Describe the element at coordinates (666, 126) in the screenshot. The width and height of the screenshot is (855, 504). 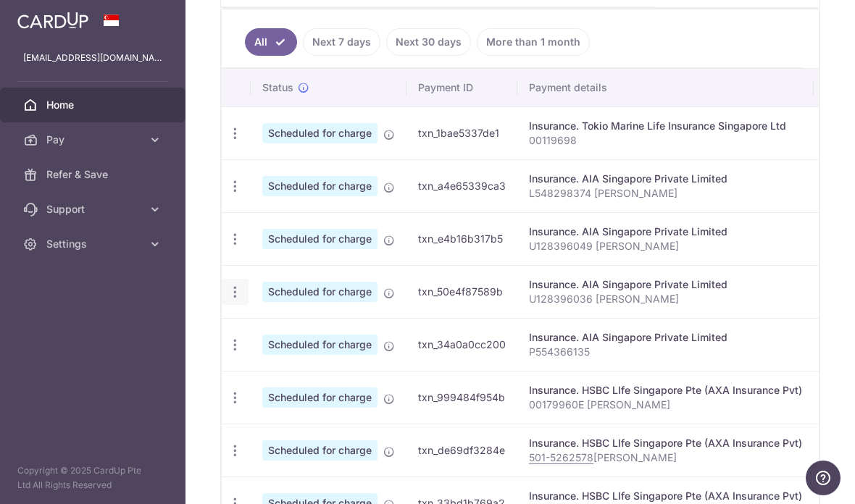
I see `div: Insurance. Tokio Marine Life Insurance Singapore Ltd` at that location.